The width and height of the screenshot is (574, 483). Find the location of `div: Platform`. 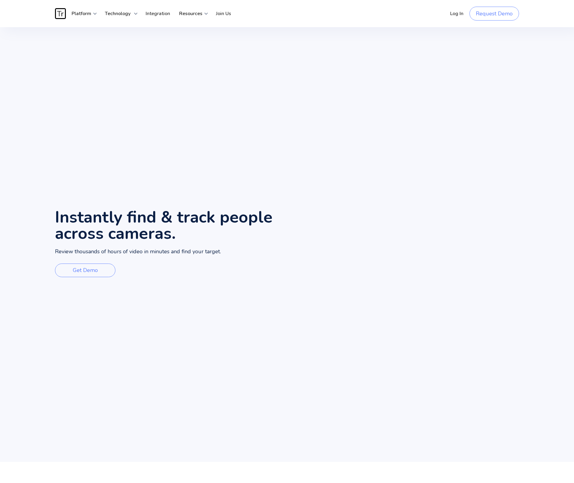

div: Platform is located at coordinates (82, 14).